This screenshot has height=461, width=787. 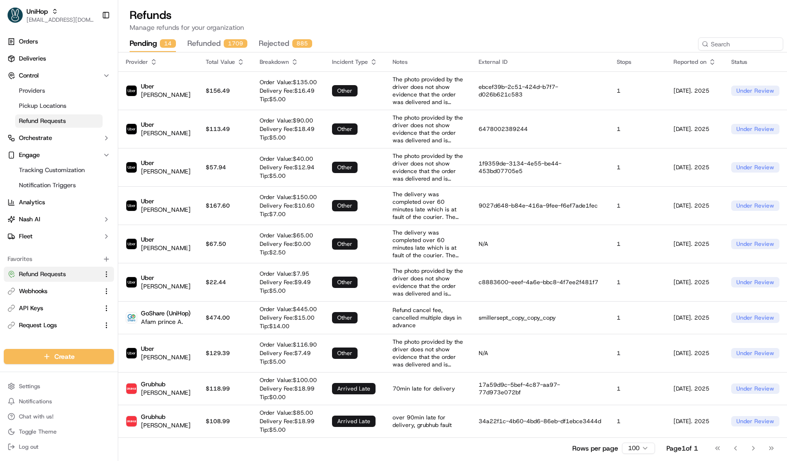 What do you see at coordinates (59, 91) in the screenshot?
I see `a: Providers` at bounding box center [59, 91].